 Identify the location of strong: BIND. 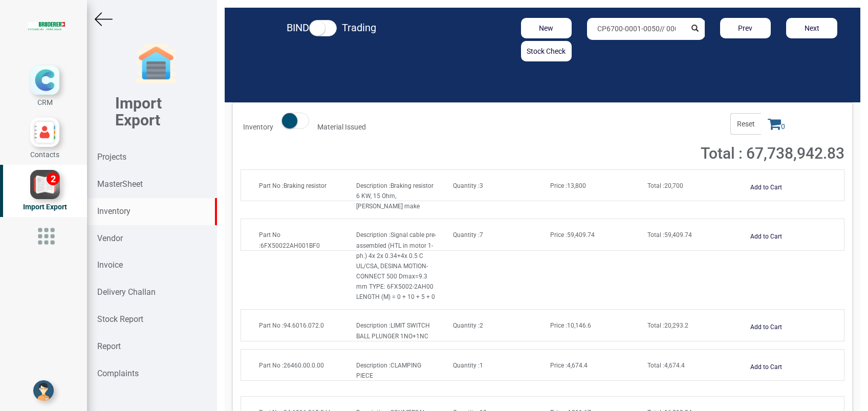
(298, 28).